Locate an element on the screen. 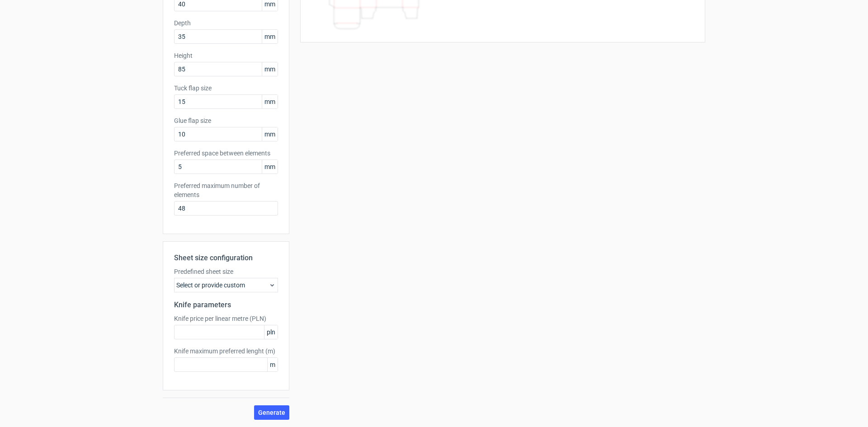 This screenshot has width=868, height=427. label: Predefined sheet size is located at coordinates (226, 271).